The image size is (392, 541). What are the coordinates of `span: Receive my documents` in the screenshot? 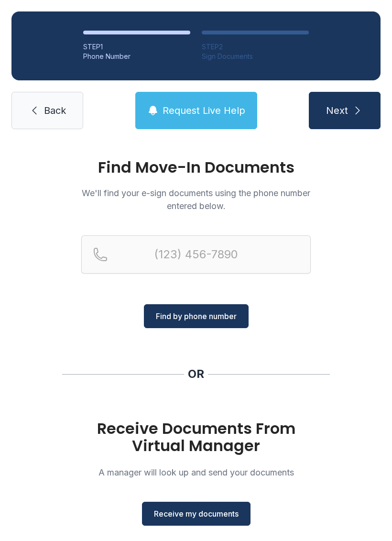 It's located at (196, 513).